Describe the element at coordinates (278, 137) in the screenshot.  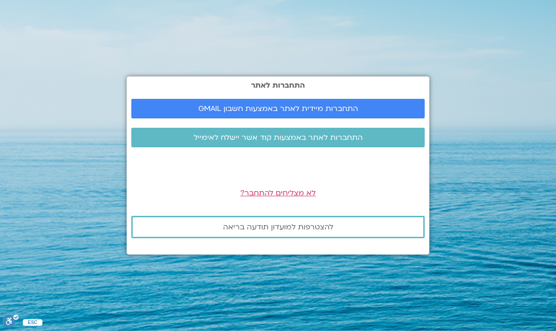
I see `a: התחברות לאתר באמצעות קוד אשר יישלח לאימייל` at that location.